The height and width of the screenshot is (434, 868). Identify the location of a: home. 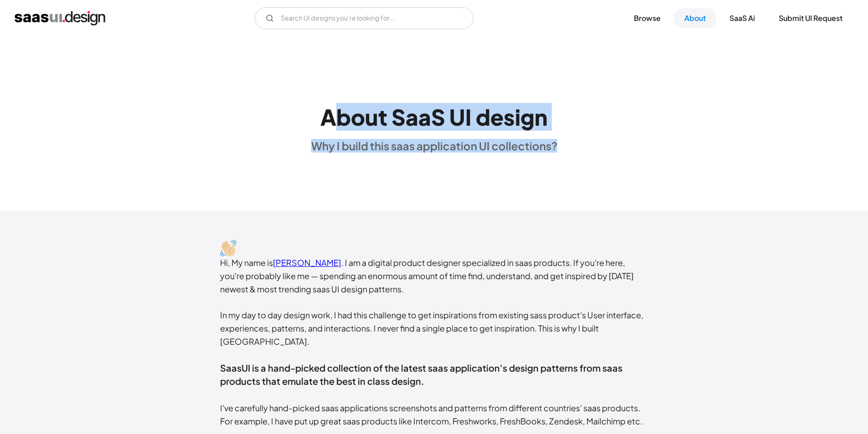
(59, 18).